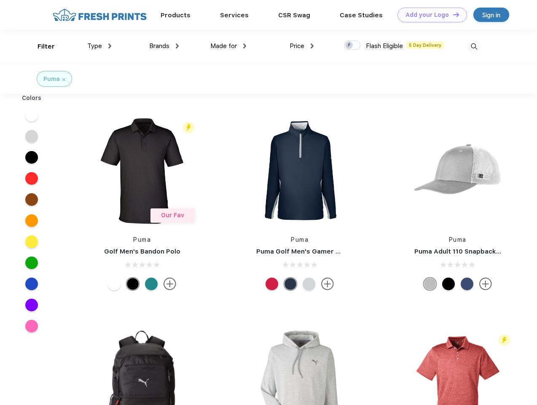  Describe the element at coordinates (456, 14) in the screenshot. I see `img: DT` at that location.